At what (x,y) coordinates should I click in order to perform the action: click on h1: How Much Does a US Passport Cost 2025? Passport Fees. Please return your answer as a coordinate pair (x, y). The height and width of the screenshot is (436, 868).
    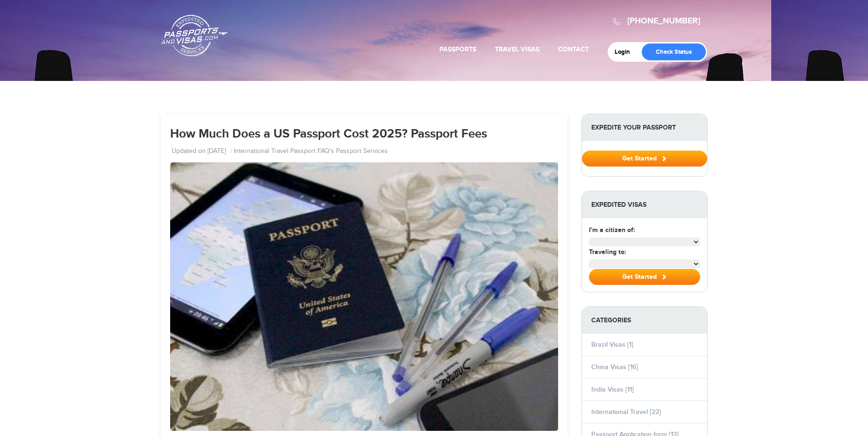
    Looking at the image, I should click on (364, 134).